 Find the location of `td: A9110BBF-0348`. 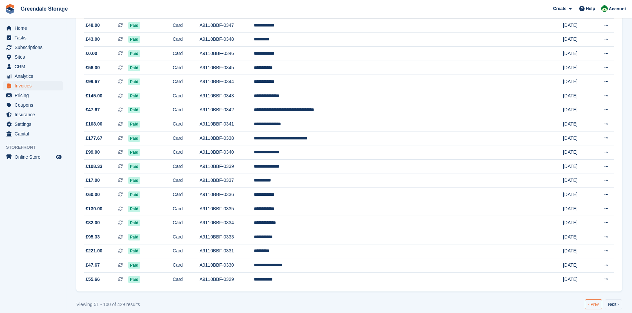

td: A9110BBF-0348 is located at coordinates (226, 39).